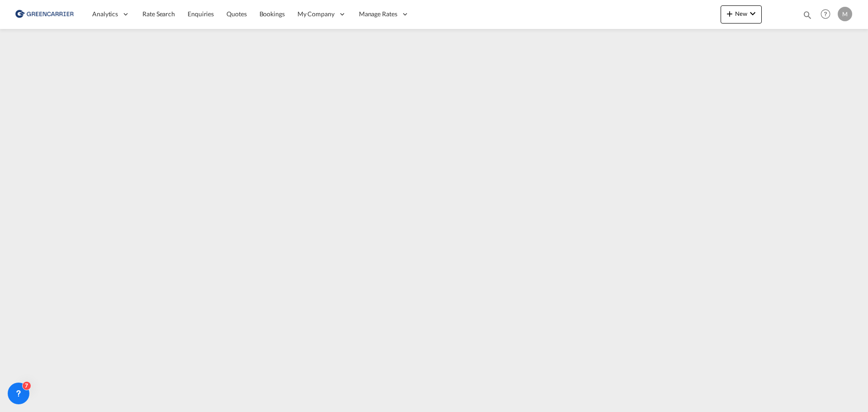 The height and width of the screenshot is (412, 868). Describe the element at coordinates (730, 14) in the screenshot. I see `md-icon: icon-plus 400-fg` at that location.